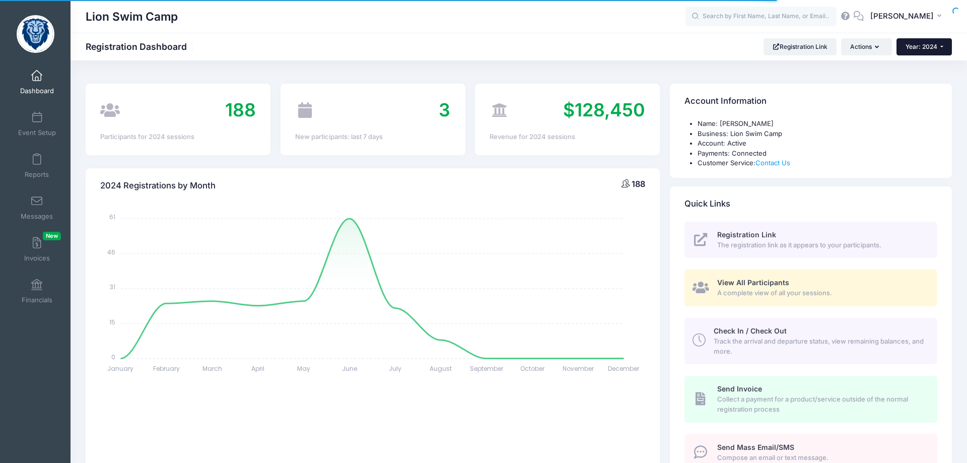  I want to click on h4: Account Information, so click(726, 101).